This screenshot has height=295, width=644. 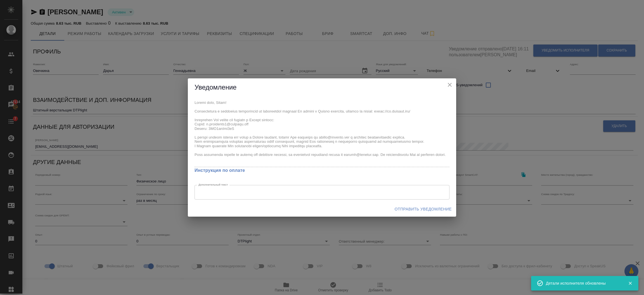 What do you see at coordinates (216, 87) in the screenshot?
I see `span: Уведомление` at bounding box center [216, 87].